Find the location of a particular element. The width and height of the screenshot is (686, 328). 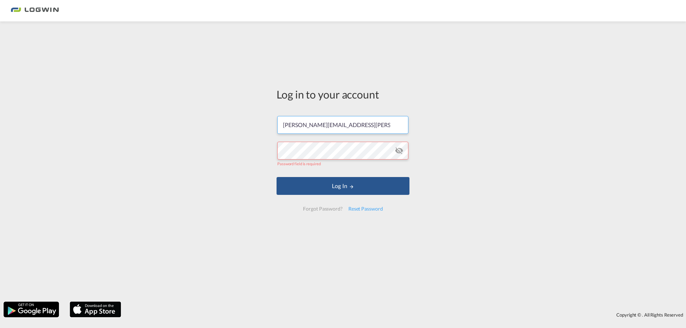

div: Copyright © . All Rights Reserved is located at coordinates (405, 315).